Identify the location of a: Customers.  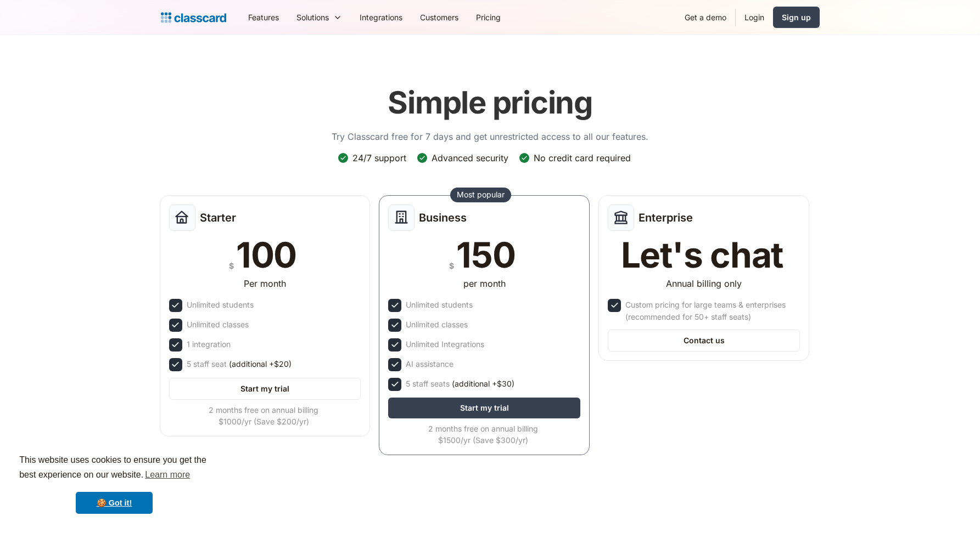
(439, 17).